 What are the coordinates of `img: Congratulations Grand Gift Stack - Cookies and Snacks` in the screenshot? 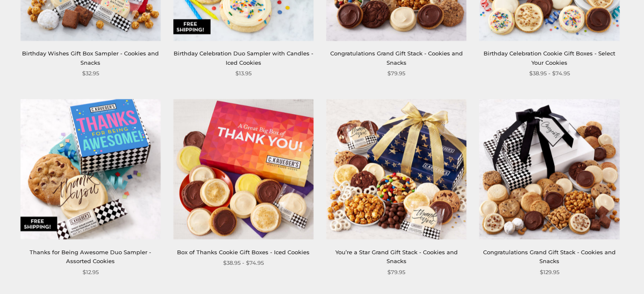 It's located at (549, 169).